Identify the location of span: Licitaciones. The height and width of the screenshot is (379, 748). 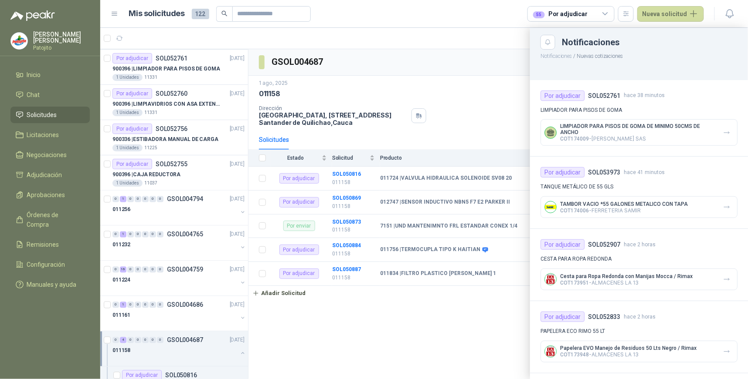
(43, 135).